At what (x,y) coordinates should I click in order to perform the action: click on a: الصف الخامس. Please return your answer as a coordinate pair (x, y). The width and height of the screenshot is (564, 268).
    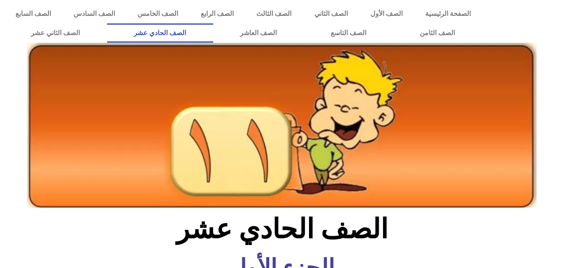
    Looking at the image, I should click on (158, 14).